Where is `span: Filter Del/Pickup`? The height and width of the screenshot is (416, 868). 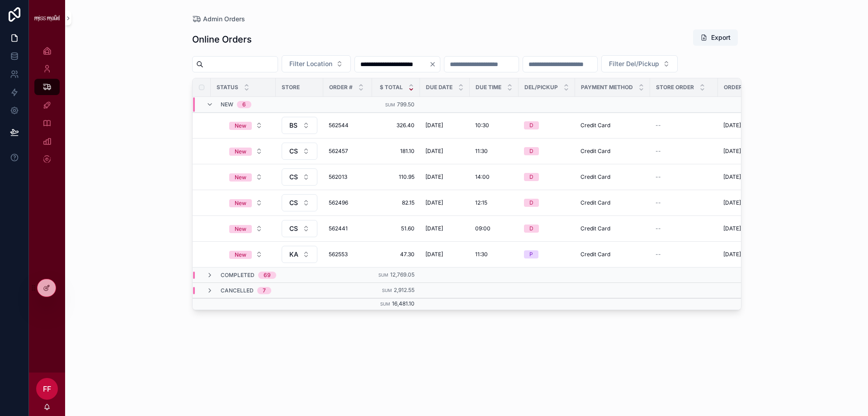
span: Filter Del/Pickup is located at coordinates (634, 64).